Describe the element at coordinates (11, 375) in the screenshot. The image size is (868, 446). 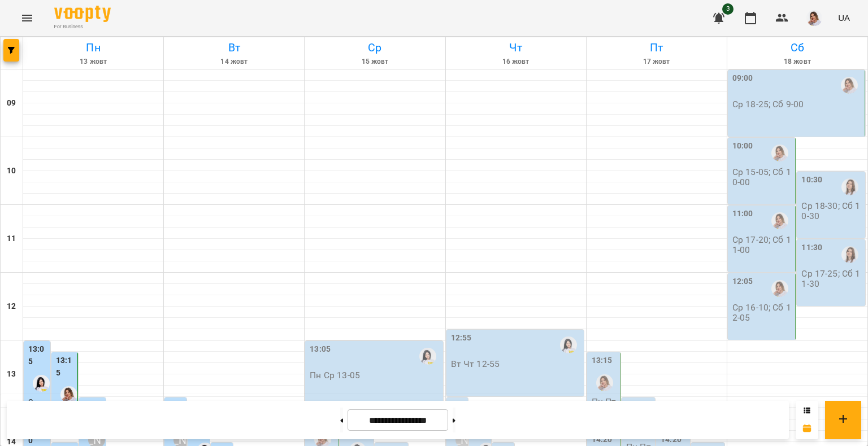
I see `h6: 13` at that location.